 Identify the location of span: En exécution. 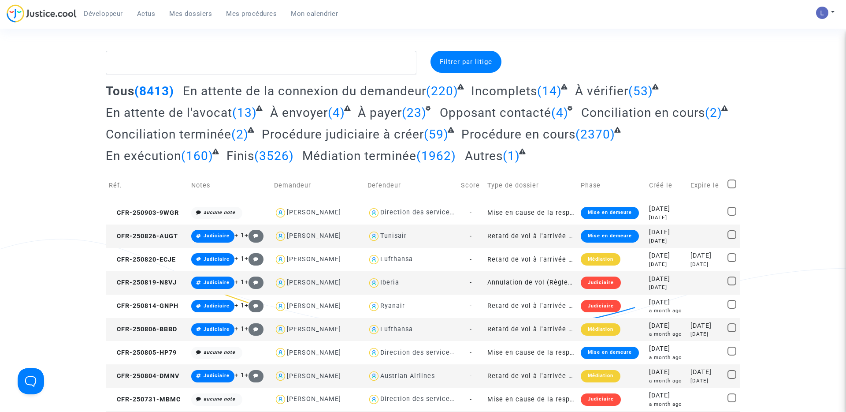
(143, 156).